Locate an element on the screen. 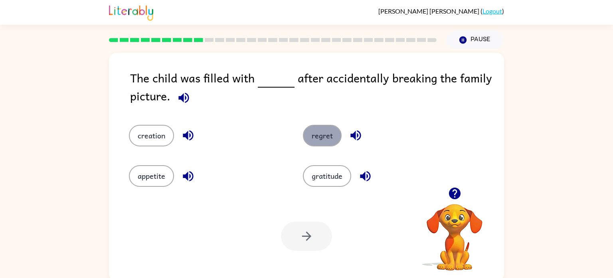  a: Logout is located at coordinates (492, 11).